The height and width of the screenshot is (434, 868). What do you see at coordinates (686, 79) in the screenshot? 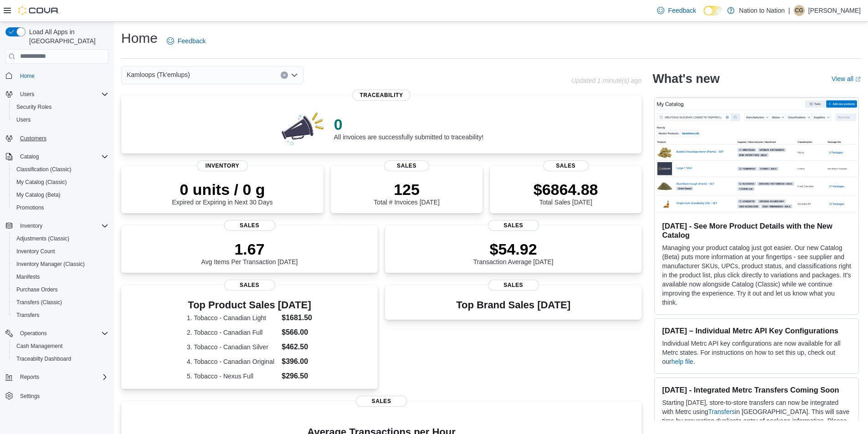
I see `h2: What's new` at bounding box center [686, 79].